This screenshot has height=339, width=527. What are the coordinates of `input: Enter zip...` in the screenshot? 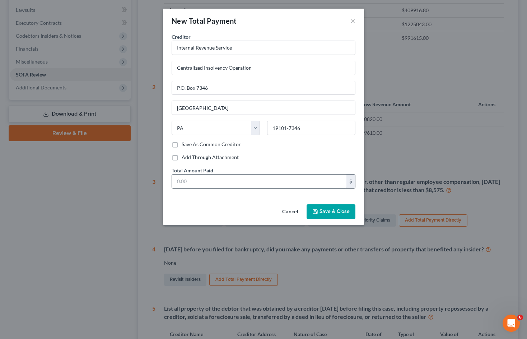 It's located at (311, 128).